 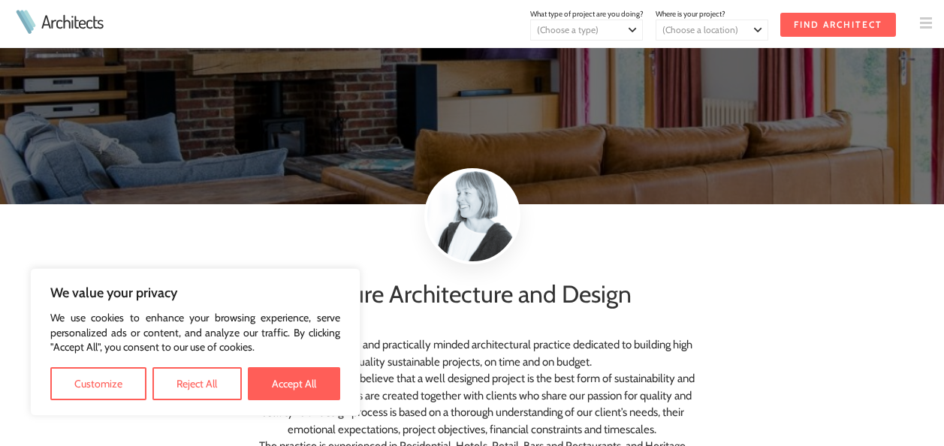 I want to click on button: Customize, so click(x=98, y=384).